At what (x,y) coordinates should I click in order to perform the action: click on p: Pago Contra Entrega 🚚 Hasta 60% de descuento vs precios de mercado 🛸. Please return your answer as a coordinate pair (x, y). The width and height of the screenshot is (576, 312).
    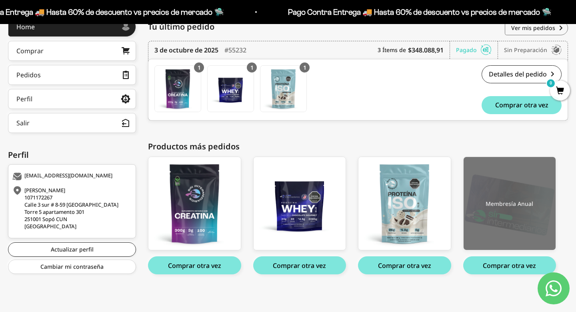
    Looking at the image, I should click on (418, 12).